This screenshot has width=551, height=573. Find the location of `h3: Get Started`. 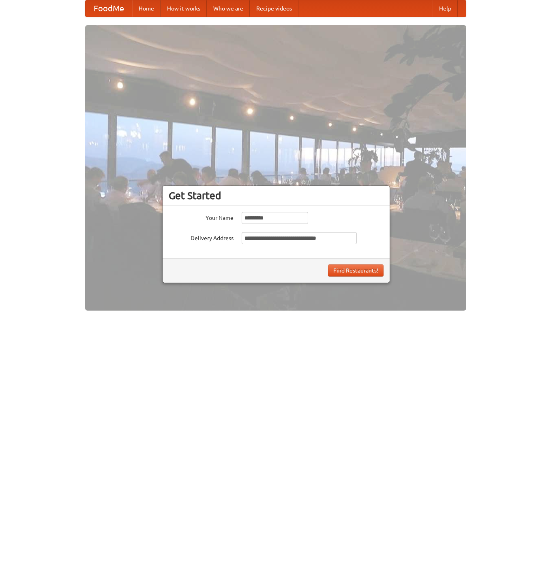

h3: Get Started is located at coordinates (276, 196).